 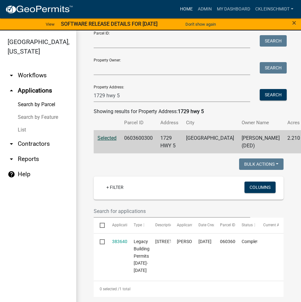 I want to click on a: Admin, so click(x=205, y=9).